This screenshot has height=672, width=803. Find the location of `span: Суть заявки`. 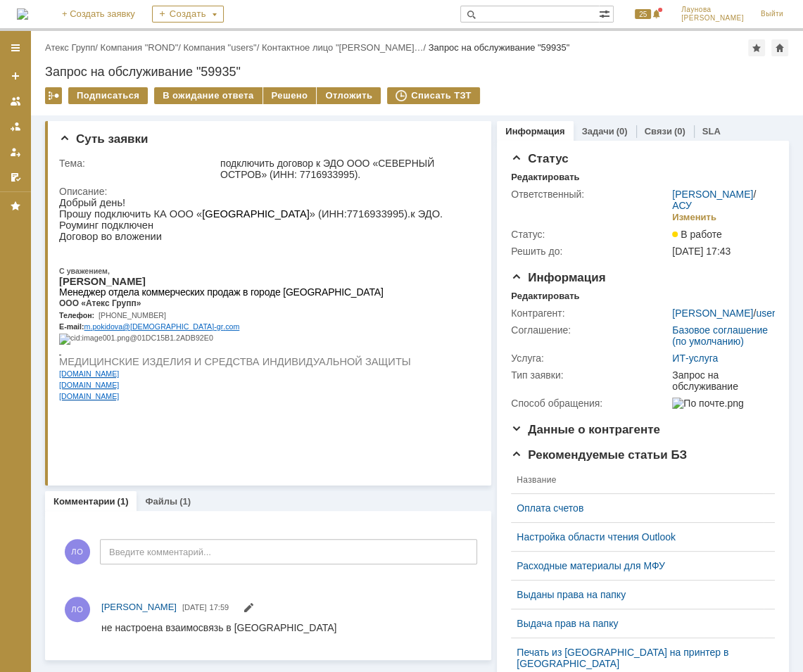

span: Суть заявки is located at coordinates (104, 139).